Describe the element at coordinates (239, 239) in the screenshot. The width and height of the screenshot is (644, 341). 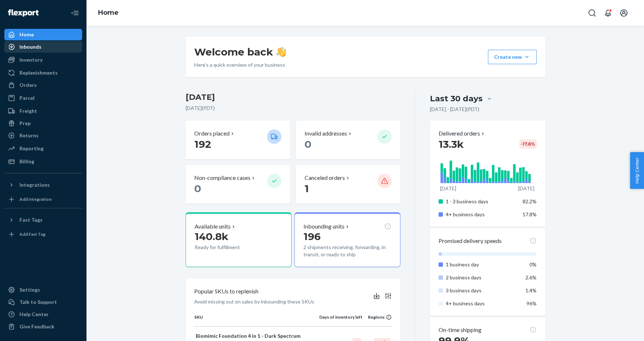
I see `button: Available units140.8kReady for fulfillment` at that location.